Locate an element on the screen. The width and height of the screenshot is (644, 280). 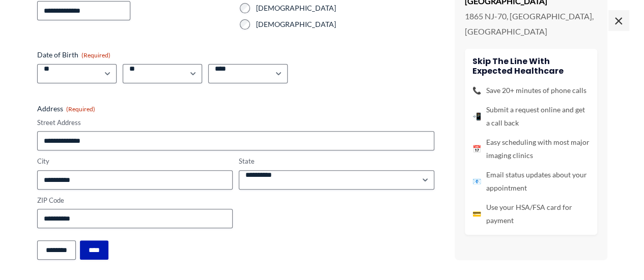
li: Easy scheduling with most major imaging clinics is located at coordinates (531, 148).